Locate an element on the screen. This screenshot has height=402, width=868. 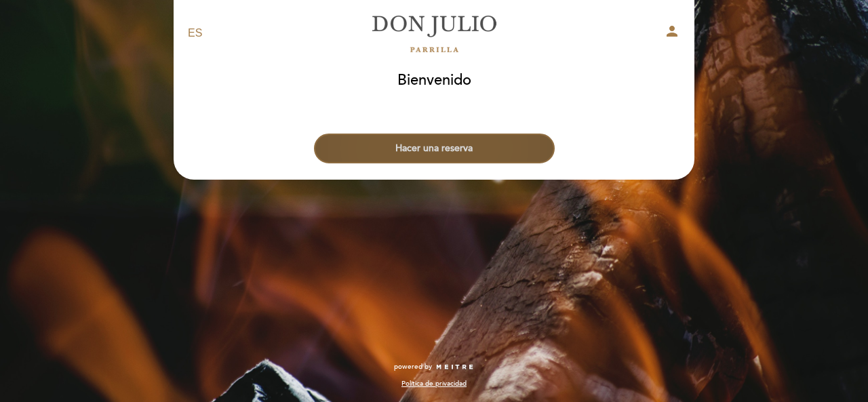
button: Hacer una reserva is located at coordinates (434, 149).